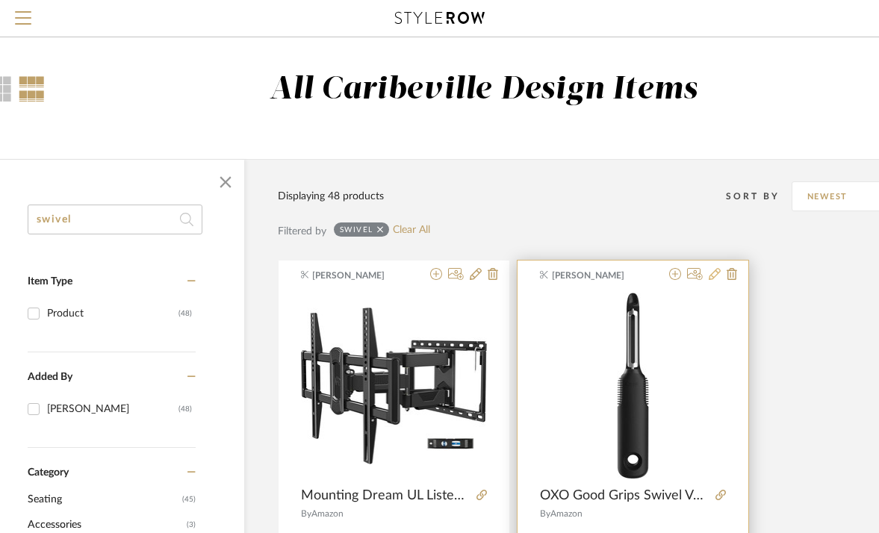 This screenshot has height=533, width=879. Describe the element at coordinates (189, 500) in the screenshot. I see `span: (45)` at that location.